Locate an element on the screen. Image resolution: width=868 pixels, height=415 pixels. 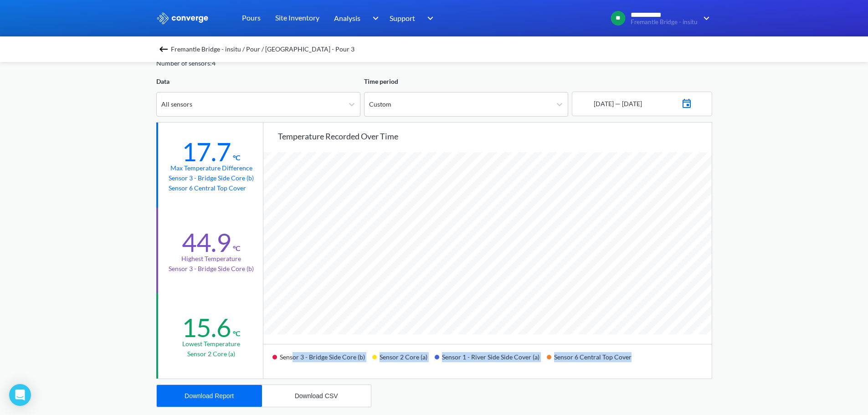
span: Fremantle Bridge - insitu is located at coordinates (664, 22).